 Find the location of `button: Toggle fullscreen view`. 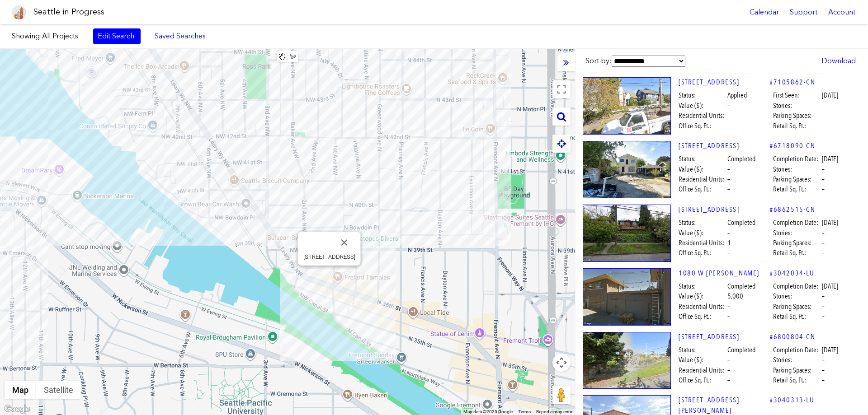

button: Toggle fullscreen view is located at coordinates (561, 90).